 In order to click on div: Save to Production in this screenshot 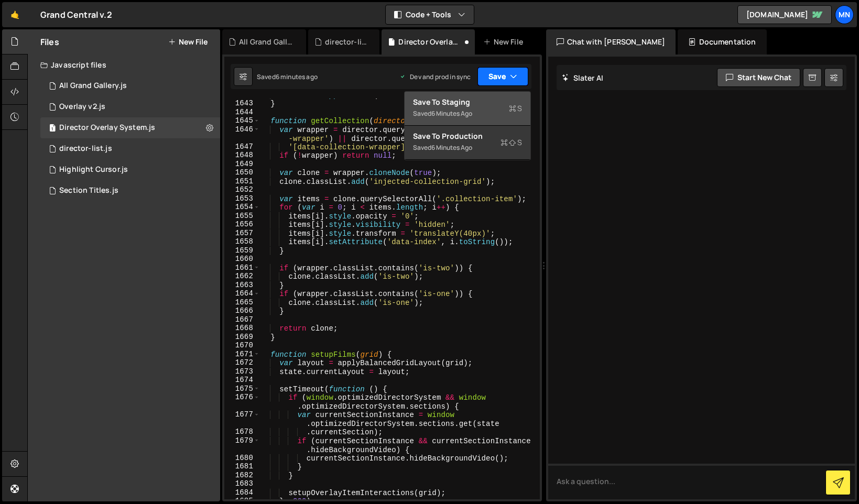, I will do `click(467, 136)`.